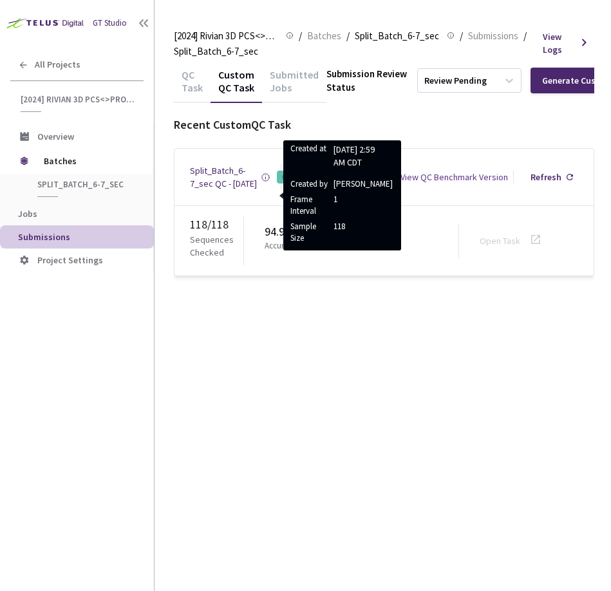 The image size is (611, 591). I want to click on span: 1, so click(359, 205).